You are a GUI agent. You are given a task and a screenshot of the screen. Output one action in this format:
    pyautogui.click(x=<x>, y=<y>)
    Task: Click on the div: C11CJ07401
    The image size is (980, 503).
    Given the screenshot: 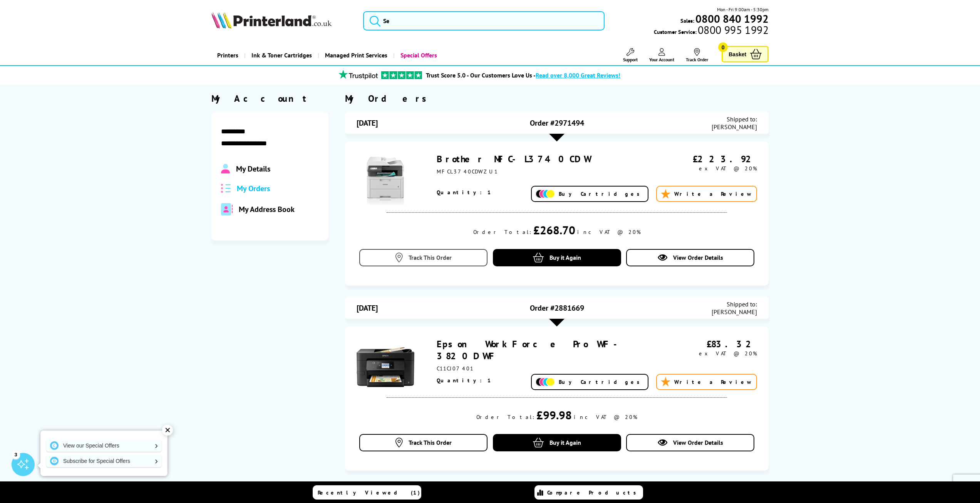 What is the action you would take?
    pyautogui.click(x=549, y=369)
    